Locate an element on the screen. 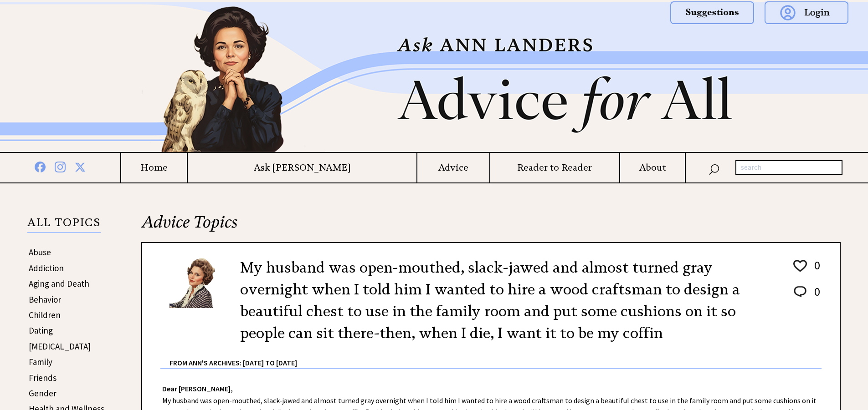  img: right_new2.png is located at coordinates (764, 77).